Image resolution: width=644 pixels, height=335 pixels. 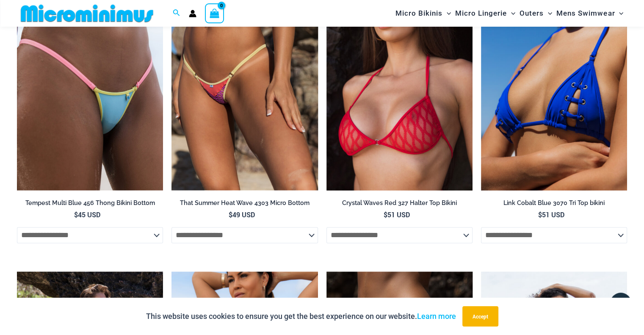 I want to click on span: Micro Lingerie, so click(x=481, y=13).